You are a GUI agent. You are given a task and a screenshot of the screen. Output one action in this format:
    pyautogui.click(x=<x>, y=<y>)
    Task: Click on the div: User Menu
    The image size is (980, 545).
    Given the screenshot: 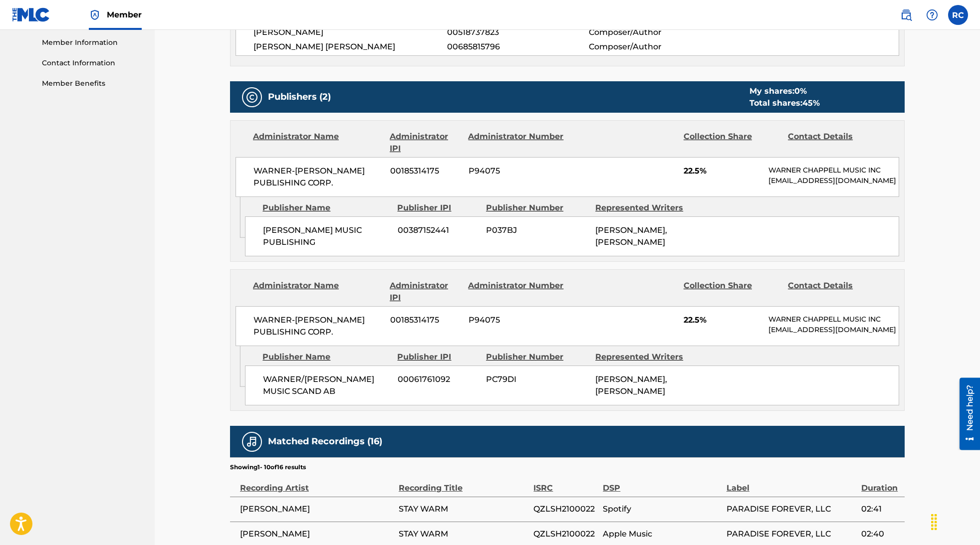 What is the action you would take?
    pyautogui.click(x=958, y=15)
    